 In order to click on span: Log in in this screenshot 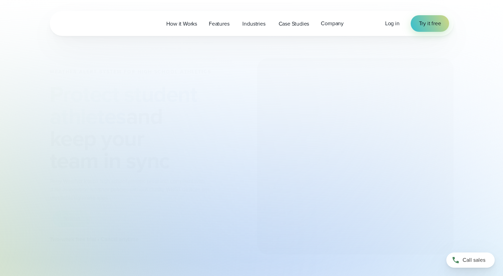, I will do `click(393, 23)`.